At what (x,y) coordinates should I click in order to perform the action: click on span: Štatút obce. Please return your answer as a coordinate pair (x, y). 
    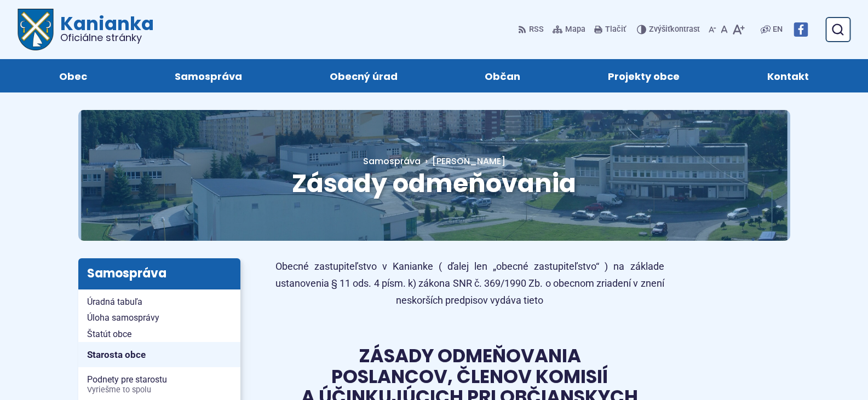
    Looking at the image, I should click on (159, 334).